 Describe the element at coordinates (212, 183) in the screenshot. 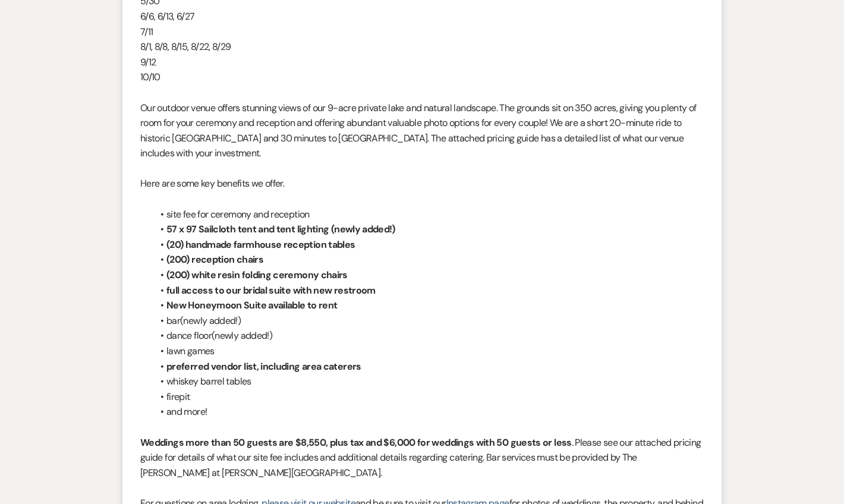

I see `span: Here are some key benefits we offer.` at that location.